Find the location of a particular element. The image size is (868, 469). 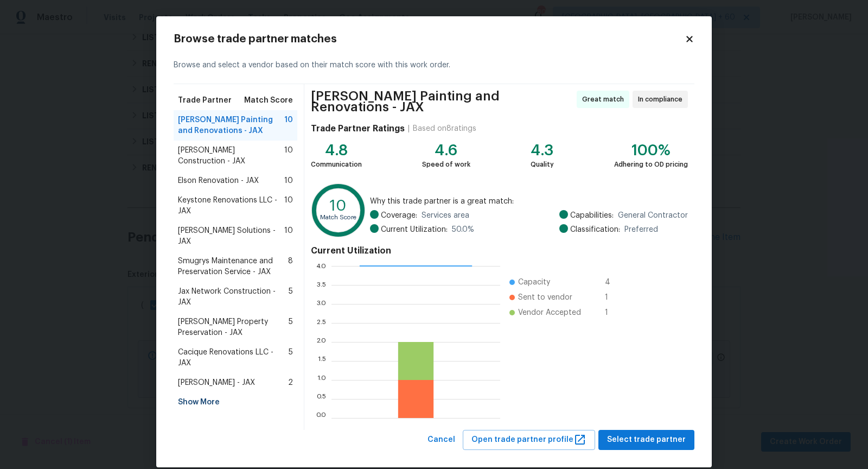

text: 0.0 is located at coordinates (321, 418).